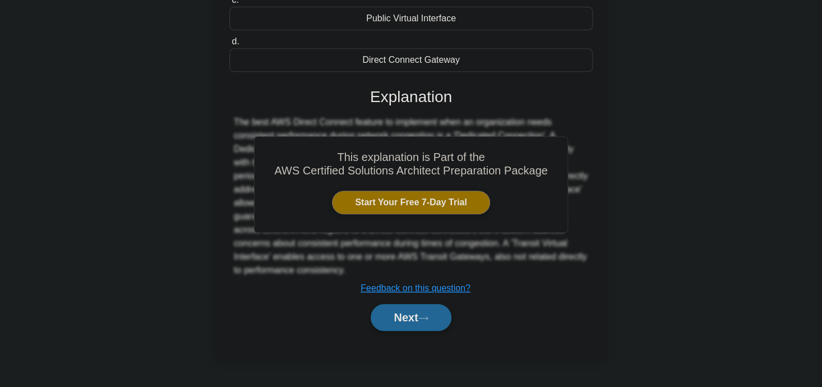  Describe the element at coordinates (411, 97) in the screenshot. I see `h3: Explanation` at that location.